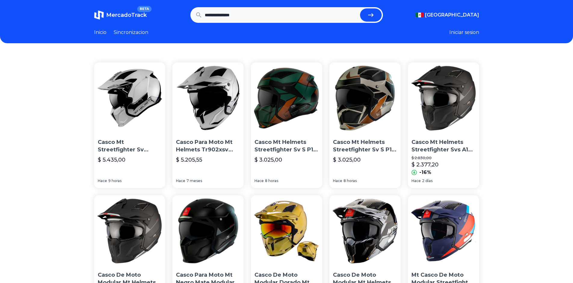 This screenshot has width=573, height=283. What do you see at coordinates (443, 231) in the screenshot?
I see `img: Mt Casco De Moto Modular Streetfighter Sv Helmets Ece` at bounding box center [443, 231].